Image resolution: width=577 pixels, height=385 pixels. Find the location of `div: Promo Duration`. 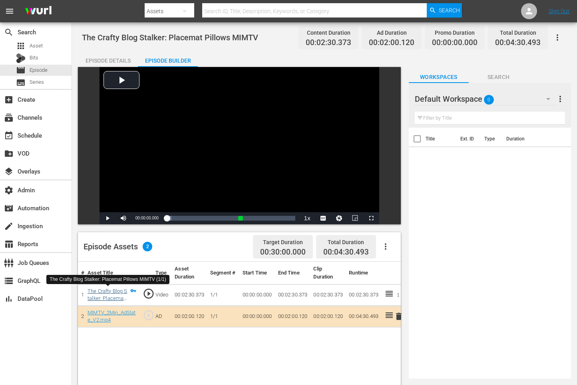

div: Promo Duration is located at coordinates (454, 33).